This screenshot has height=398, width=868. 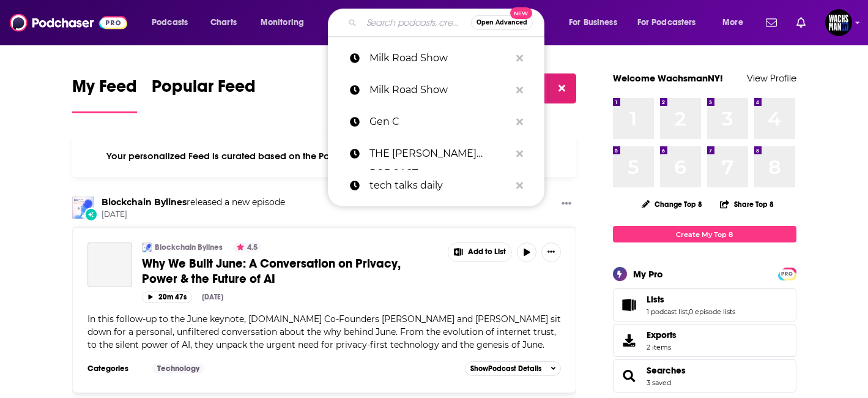 What do you see at coordinates (436, 185) in the screenshot?
I see `a: tech talks daily` at bounding box center [436, 185].